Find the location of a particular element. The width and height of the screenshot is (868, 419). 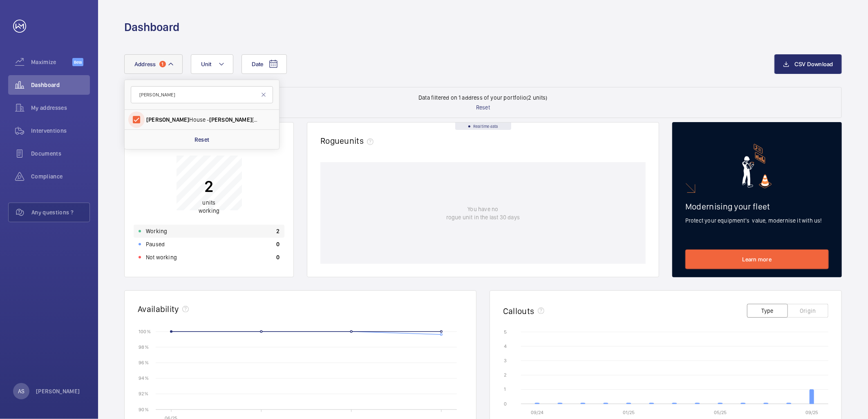

h2: Callouts is located at coordinates (519, 311).